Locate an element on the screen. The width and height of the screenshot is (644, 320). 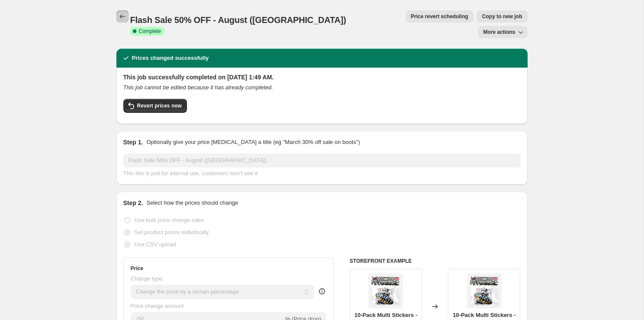
button: More actions is located at coordinates (503, 32).